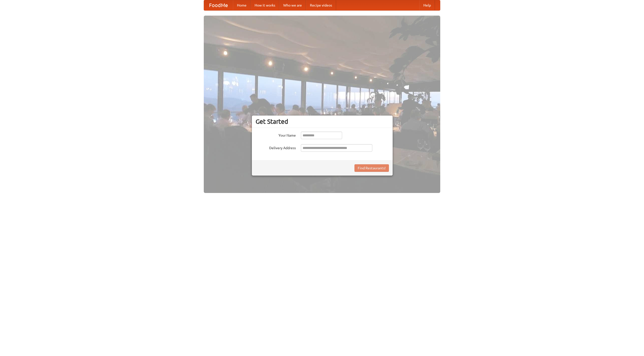 Image resolution: width=644 pixels, height=356 pixels. What do you see at coordinates (371, 168) in the screenshot?
I see `button: Find Restaurants!` at bounding box center [371, 168].